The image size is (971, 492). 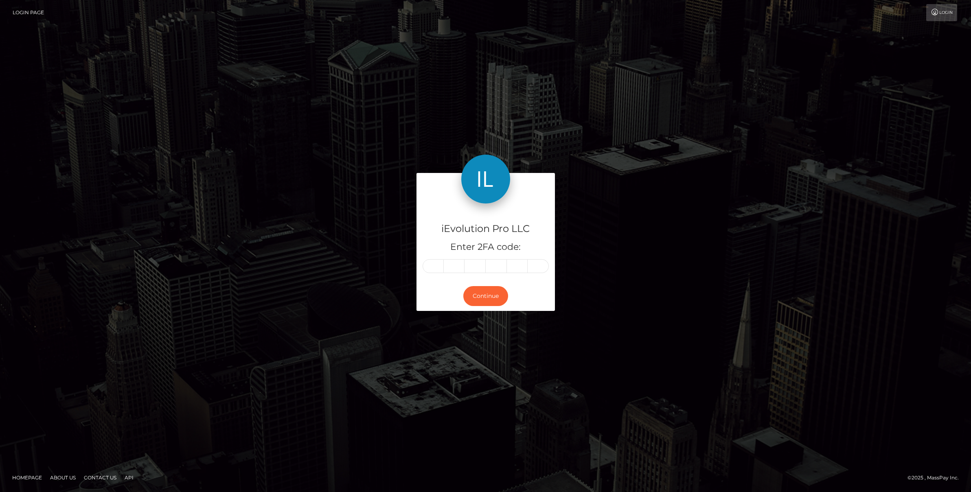 I want to click on a: About Us, so click(x=63, y=477).